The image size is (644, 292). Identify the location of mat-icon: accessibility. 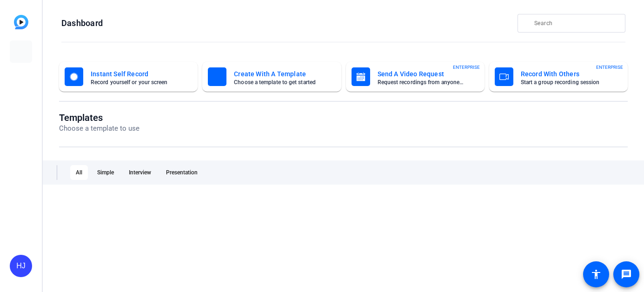
(596, 274).